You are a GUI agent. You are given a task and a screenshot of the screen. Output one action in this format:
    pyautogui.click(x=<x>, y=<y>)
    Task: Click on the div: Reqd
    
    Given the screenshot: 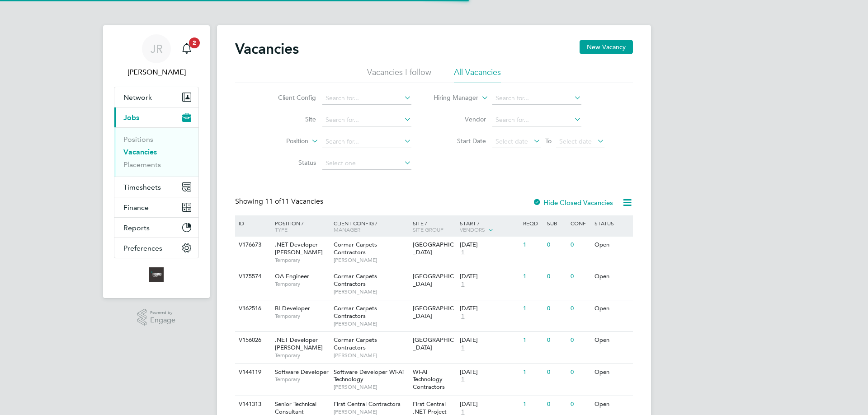 What is the action you would take?
    pyautogui.click(x=533, y=223)
    